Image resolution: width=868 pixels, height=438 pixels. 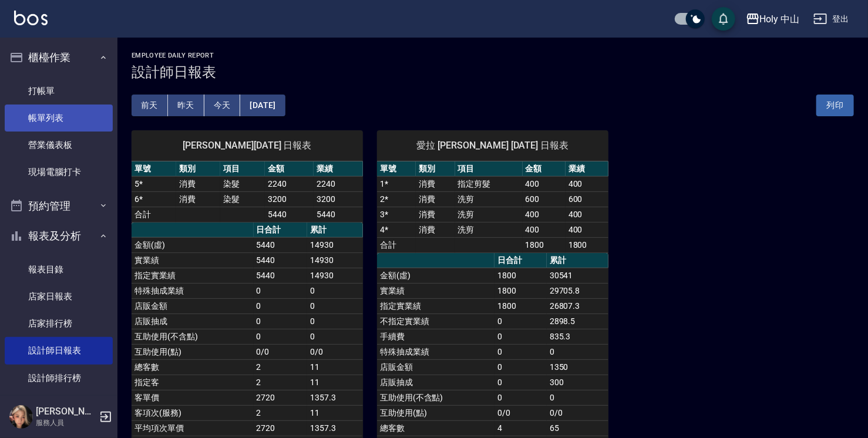 What do you see at coordinates (436, 398) in the screenshot?
I see `td: 互助使用(不含點)` at bounding box center [436, 398].